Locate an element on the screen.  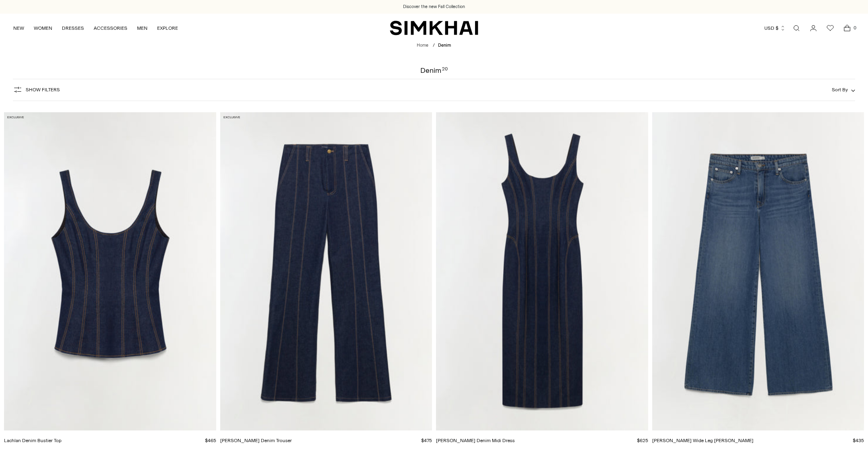
h3: Discover the new Fall Collection is located at coordinates (434, 7).